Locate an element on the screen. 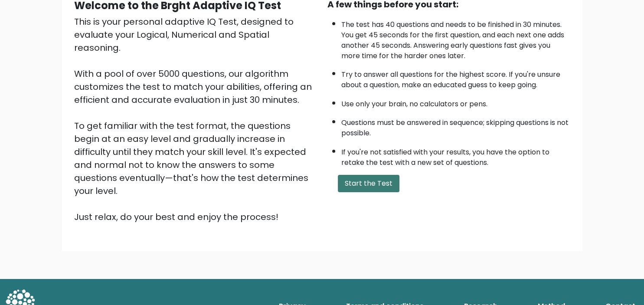 The image size is (644, 305). li: If you're not satisfied with your results, you have the option to retake the test with a new set ... is located at coordinates (456, 156).